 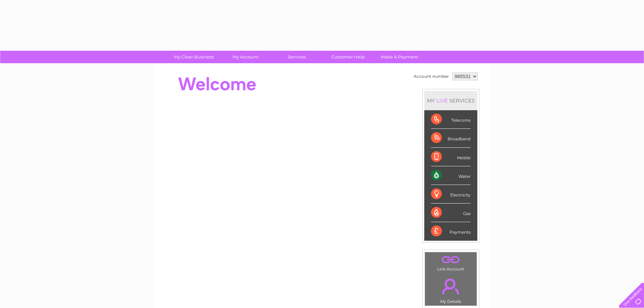 What do you see at coordinates (451, 157) in the screenshot?
I see `div: Mobile` at bounding box center [451, 157].